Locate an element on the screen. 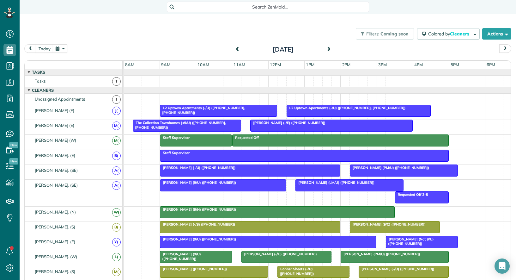  span: Unassigned Appointments is located at coordinates (60, 99).